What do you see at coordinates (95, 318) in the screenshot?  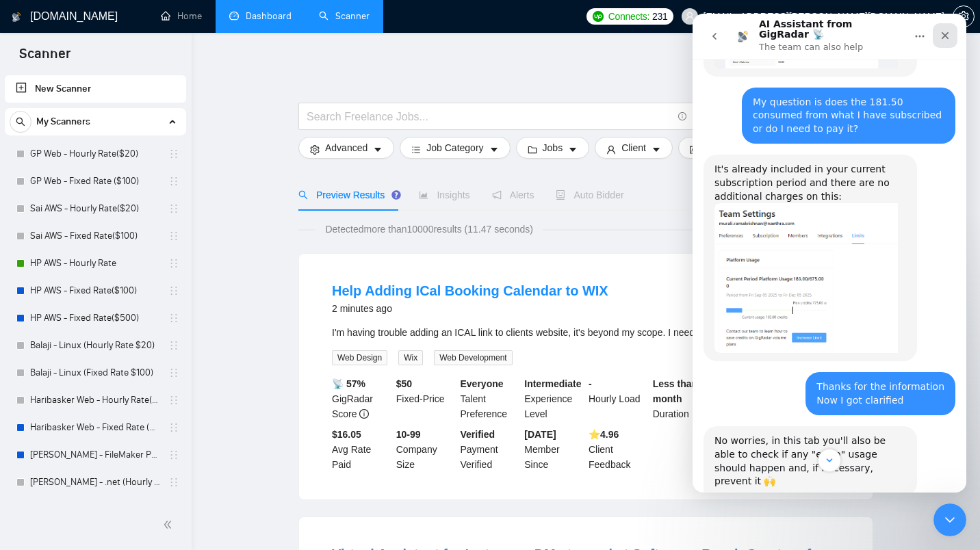 I see `a: HP AWS - Fixed Rate($500)` at bounding box center [95, 318].